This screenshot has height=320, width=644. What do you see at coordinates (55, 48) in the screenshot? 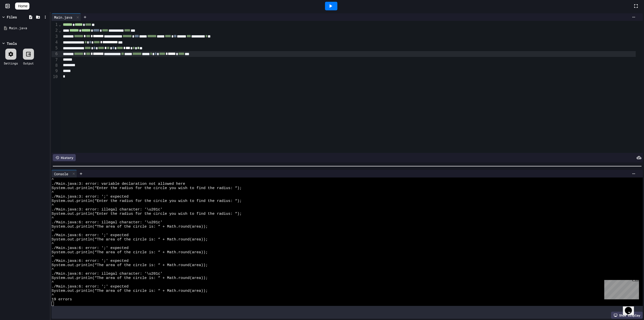
I see `div: 5` at bounding box center [55, 48].